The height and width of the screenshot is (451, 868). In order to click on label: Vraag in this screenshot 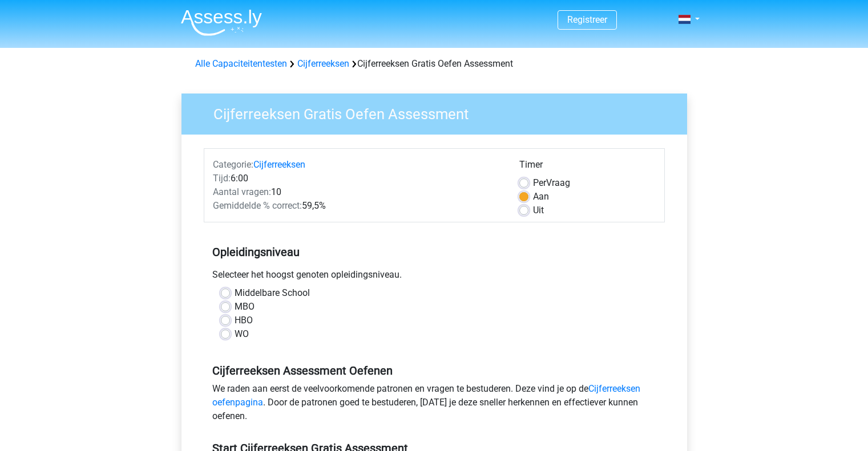, I will do `click(551, 183)`.